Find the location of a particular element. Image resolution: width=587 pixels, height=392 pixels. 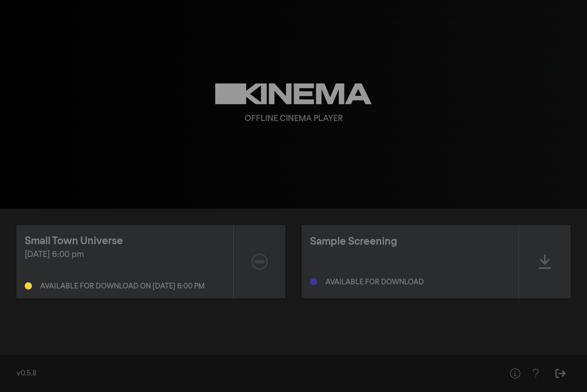

button: Sign Out is located at coordinates (560, 373).